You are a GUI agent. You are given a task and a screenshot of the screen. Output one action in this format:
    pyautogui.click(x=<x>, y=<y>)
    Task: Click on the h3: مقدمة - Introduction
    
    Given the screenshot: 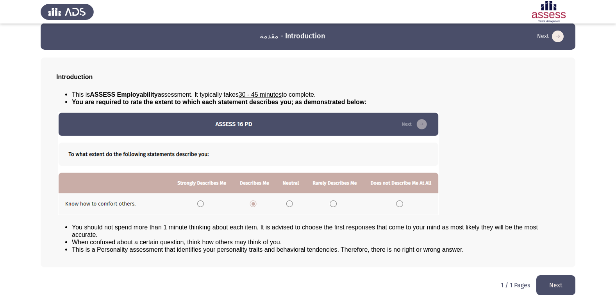 What is the action you would take?
    pyautogui.click(x=292, y=36)
    